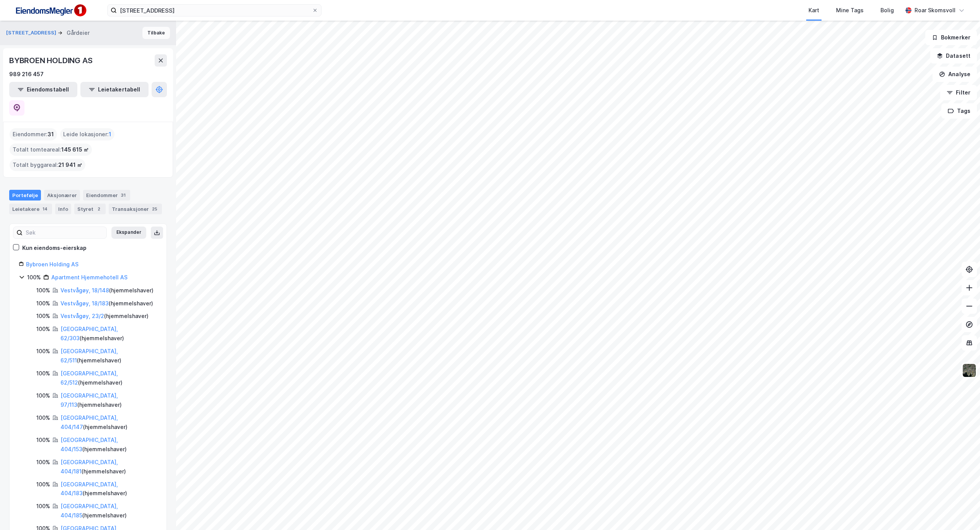 The width and height of the screenshot is (980, 530). Describe the element at coordinates (31, 209) in the screenshot. I see `div: Leietakere` at that location.